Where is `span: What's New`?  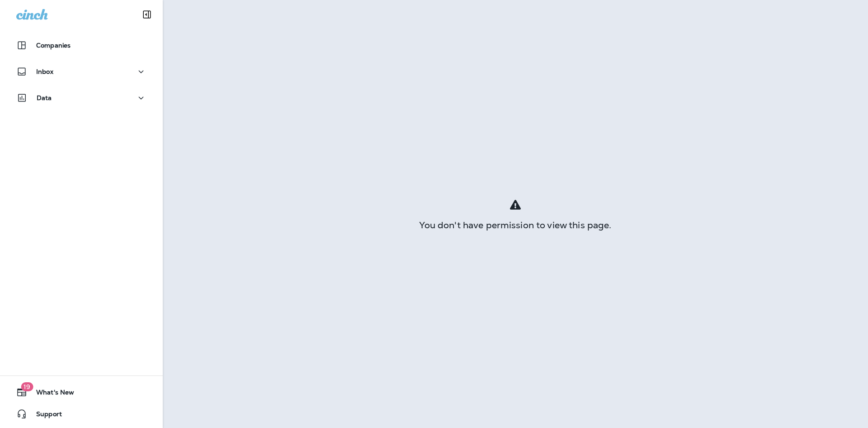
span: What's New is located at coordinates (51, 394).